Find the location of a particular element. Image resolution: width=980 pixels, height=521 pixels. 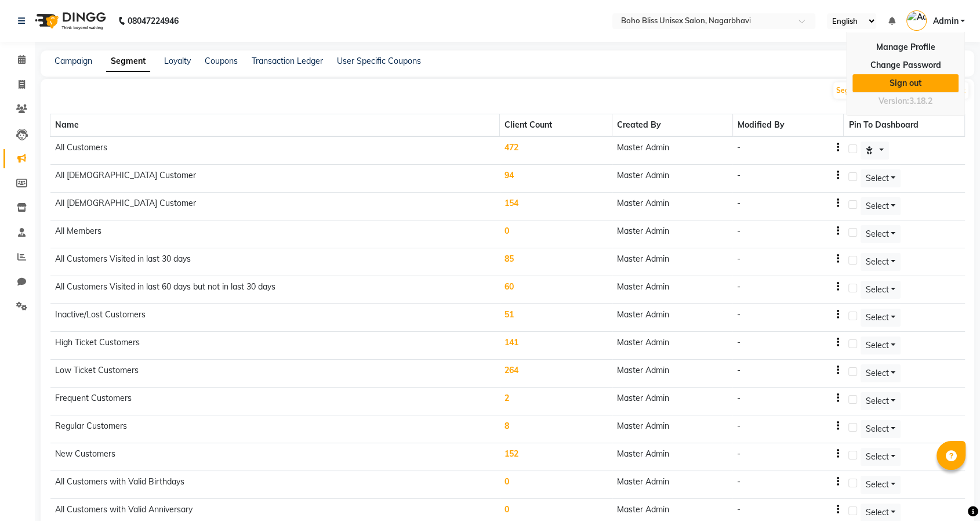

td: 60 is located at coordinates (556, 290).